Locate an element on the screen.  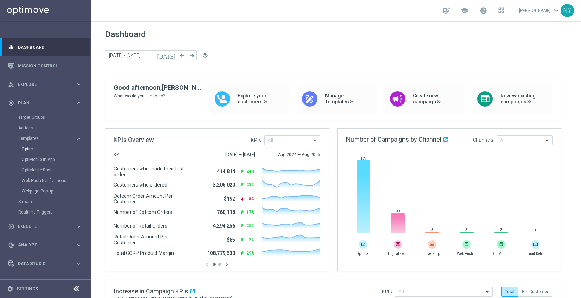
i: gps_fixed is located at coordinates (11, 103).